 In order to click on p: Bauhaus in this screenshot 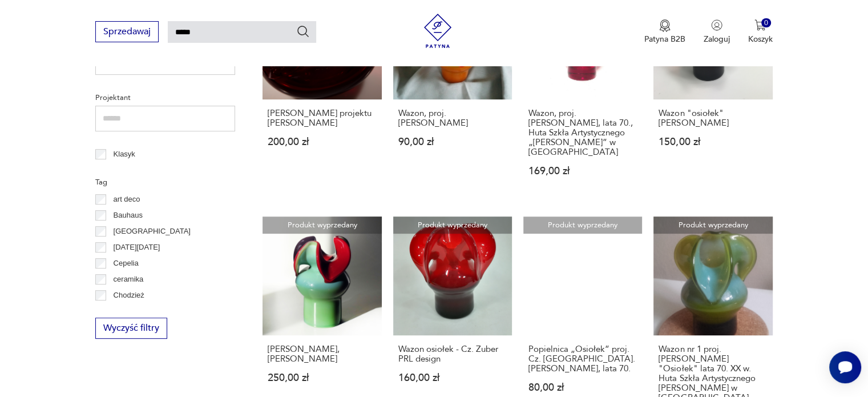, I will do `click(128, 215)`.